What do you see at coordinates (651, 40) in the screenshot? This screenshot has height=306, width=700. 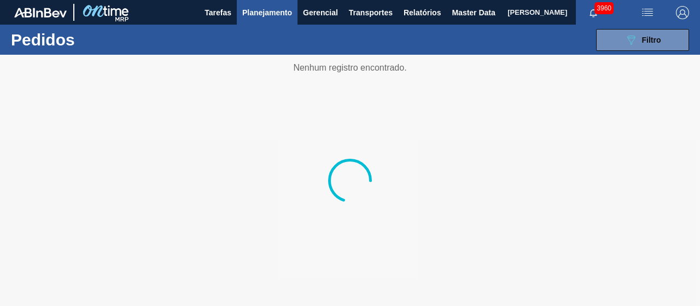 I see `span: Filtro` at bounding box center [651, 40].